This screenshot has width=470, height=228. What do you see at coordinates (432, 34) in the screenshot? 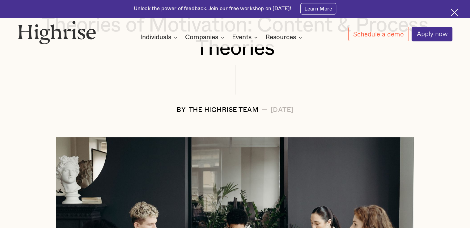
I see `a: Apply now` at bounding box center [432, 34].